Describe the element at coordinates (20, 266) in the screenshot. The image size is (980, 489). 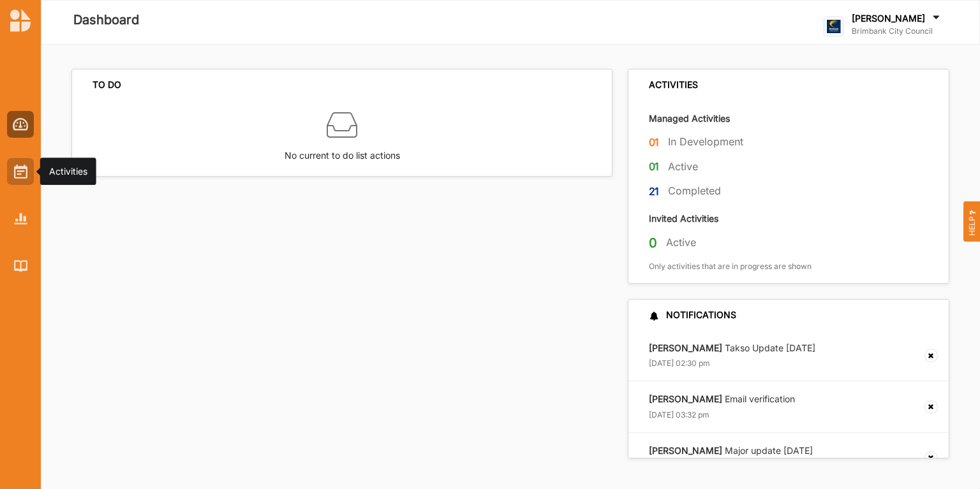
I see `img: Library` at that location.